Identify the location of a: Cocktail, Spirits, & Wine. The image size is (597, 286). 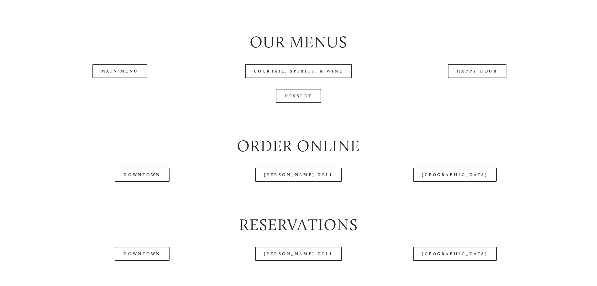
(299, 71).